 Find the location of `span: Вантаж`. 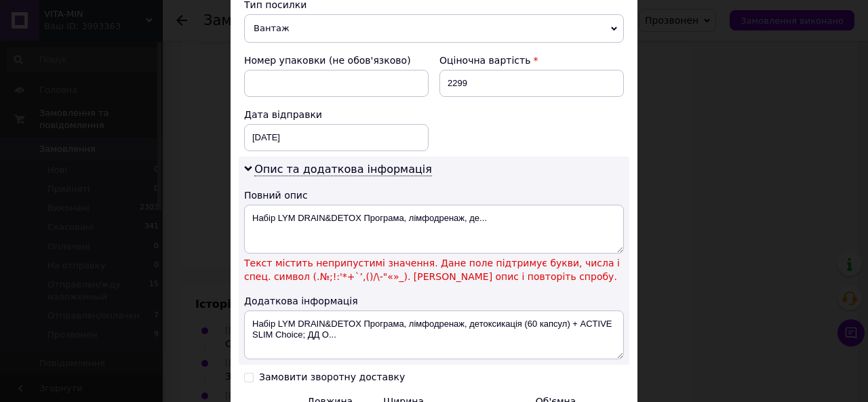

span: Вантаж is located at coordinates (434, 29).